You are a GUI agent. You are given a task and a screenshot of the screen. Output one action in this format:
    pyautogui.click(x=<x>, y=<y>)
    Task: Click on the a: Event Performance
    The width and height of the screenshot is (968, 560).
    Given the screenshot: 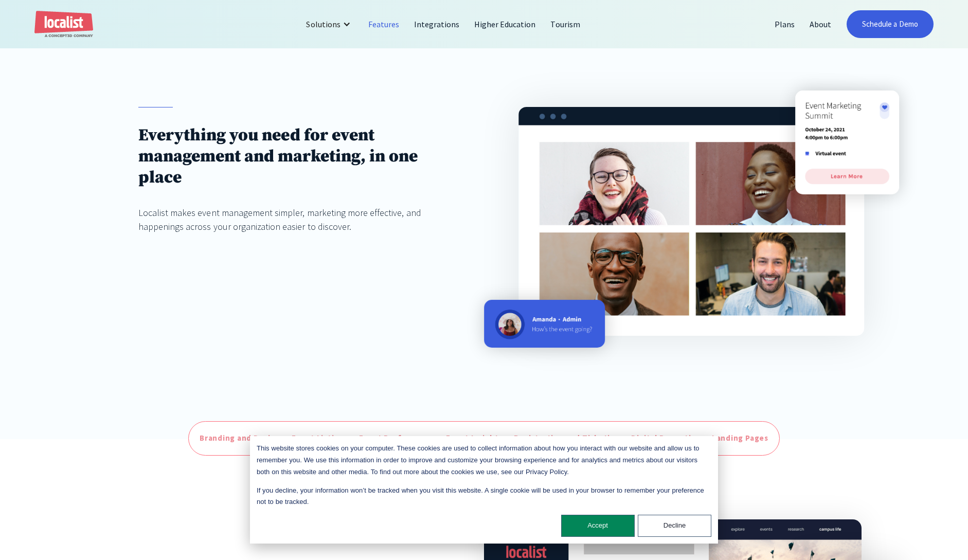 What is the action you would take?
    pyautogui.click(x=397, y=438)
    